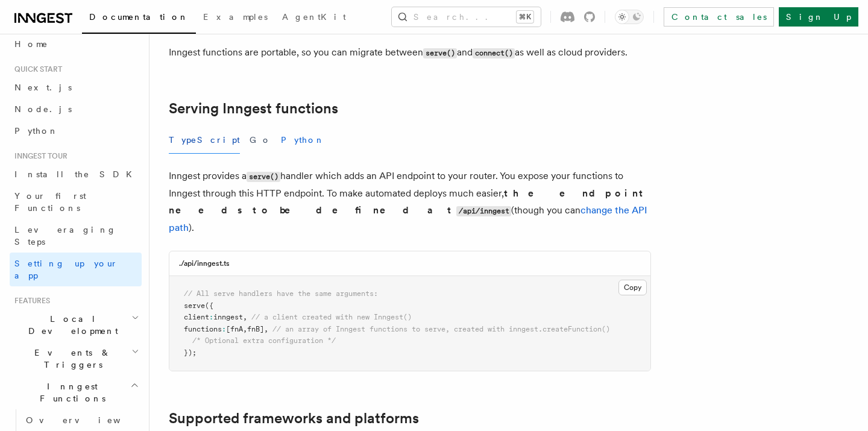 This screenshot has width=868, height=431. What do you see at coordinates (525, 17) in the screenshot?
I see `kbd: ⌘K` at bounding box center [525, 17].